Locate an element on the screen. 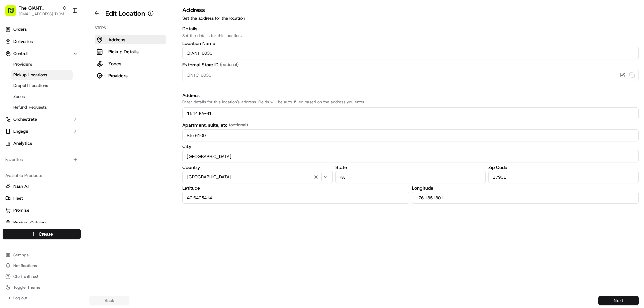  span: Log out is located at coordinates (20, 299).